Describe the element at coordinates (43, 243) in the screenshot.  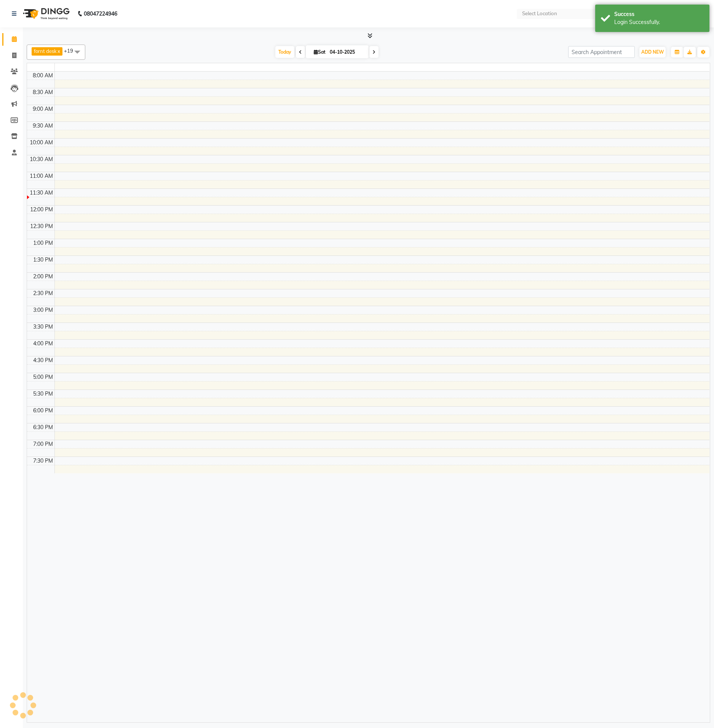
I see `div: 1:00 PM` at that location.